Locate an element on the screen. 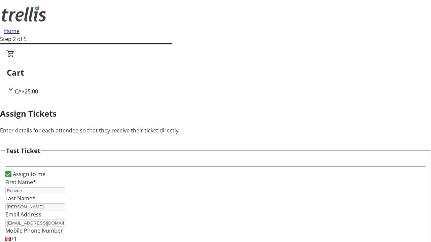 This screenshot has height=242, width=431. h2: Cart is located at coordinates (215, 73).